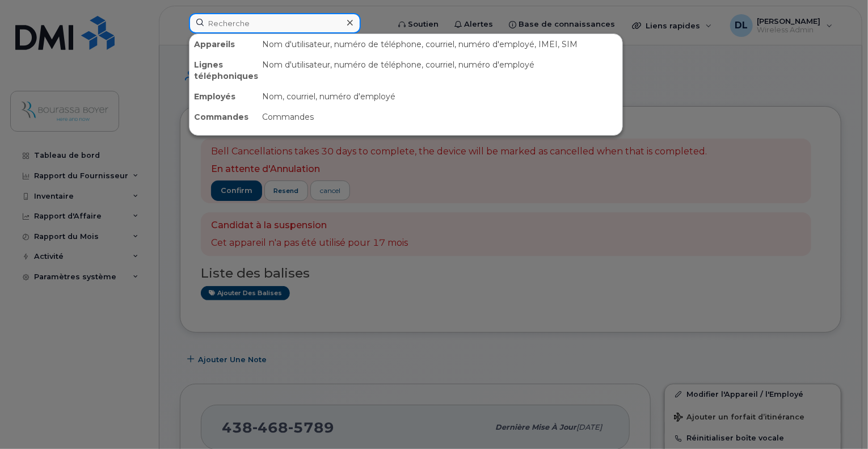 The height and width of the screenshot is (449, 868). Describe the element at coordinates (224, 97) in the screenshot. I see `div: Employés` at that location.